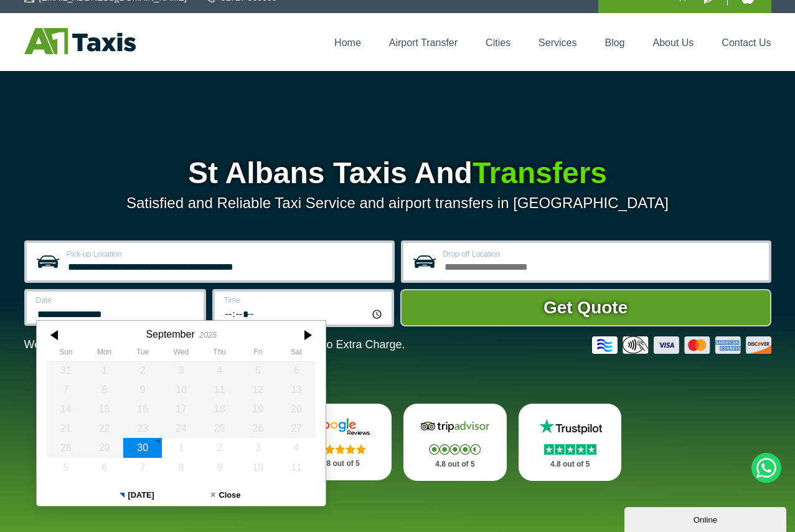 The height and width of the screenshot is (532, 795). What do you see at coordinates (66, 409) in the screenshot?
I see `div: 14 September 2025` at bounding box center [66, 409].